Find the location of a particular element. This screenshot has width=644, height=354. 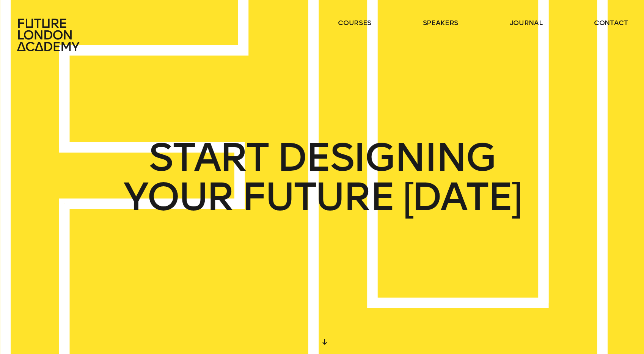

span: START is located at coordinates (208, 158).